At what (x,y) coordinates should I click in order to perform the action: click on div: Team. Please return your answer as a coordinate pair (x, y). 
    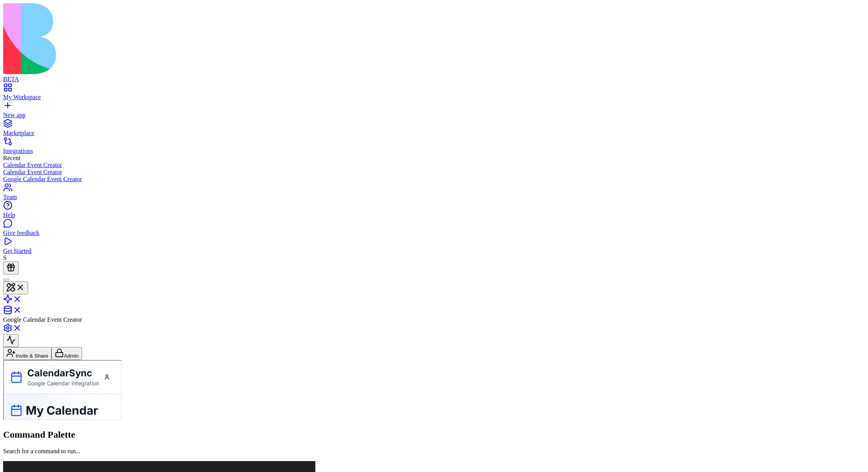
    Looking at the image, I should click on (434, 197).